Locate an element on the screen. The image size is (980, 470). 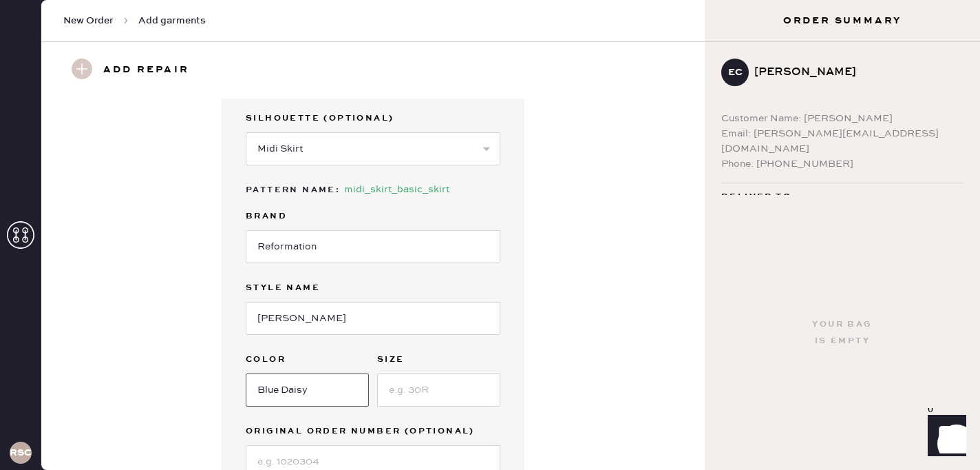
h3: EC is located at coordinates (735, 72).